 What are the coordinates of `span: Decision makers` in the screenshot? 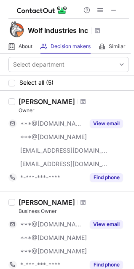 It's located at (70, 46).